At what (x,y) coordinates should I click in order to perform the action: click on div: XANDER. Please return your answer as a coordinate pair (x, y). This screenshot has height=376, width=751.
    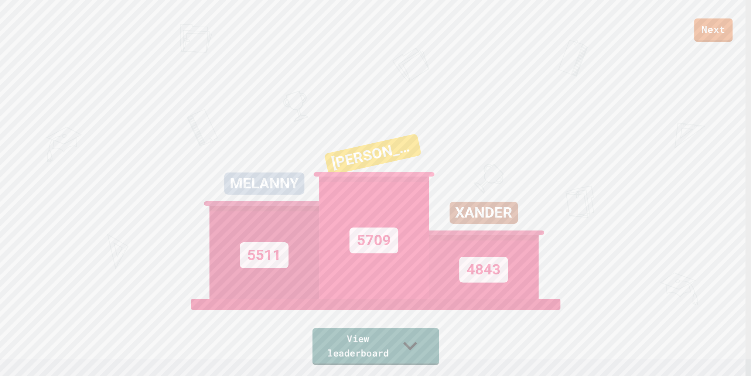
    Looking at the image, I should click on (484, 213).